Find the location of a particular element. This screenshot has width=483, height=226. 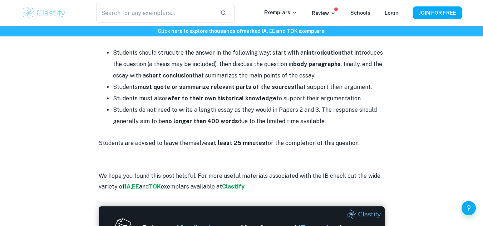

li: Students that support their argument. is located at coordinates (249, 87).